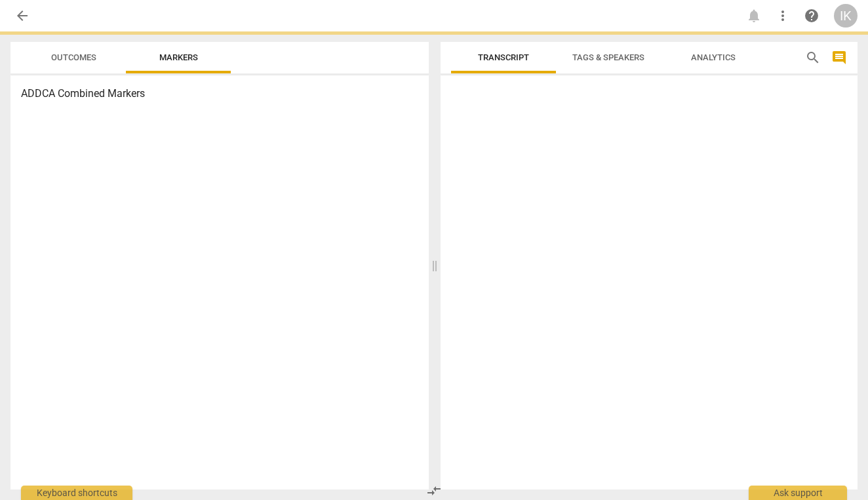 This screenshot has width=868, height=500. Describe the element at coordinates (813, 58) in the screenshot. I see `button: Search` at that location.